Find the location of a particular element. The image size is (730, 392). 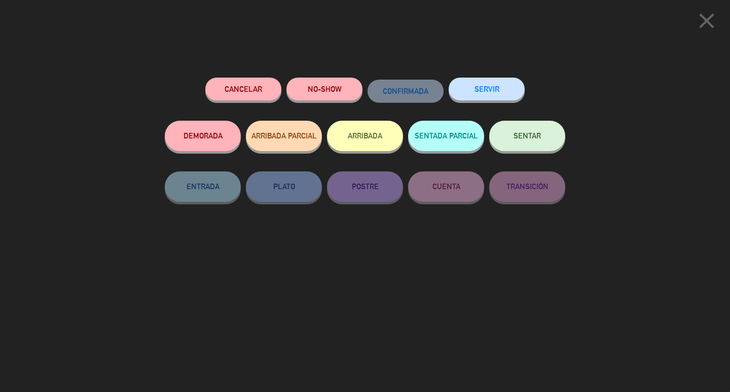

button: SERVIR is located at coordinates (487, 89).